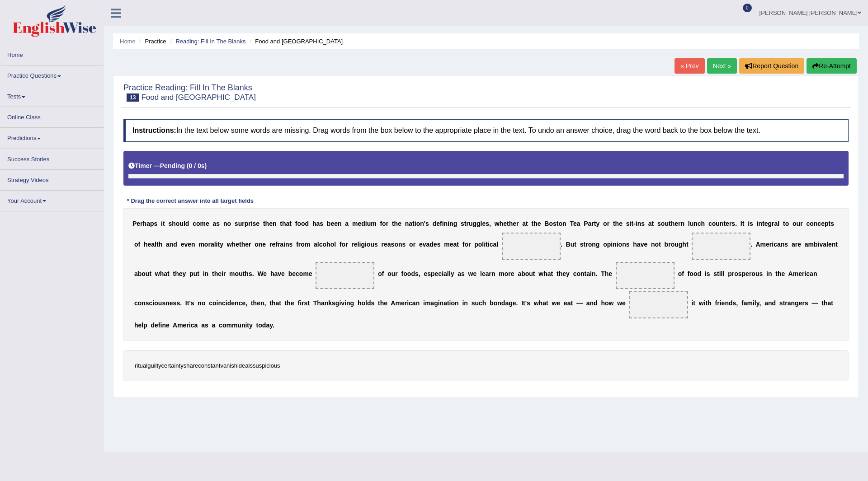  What do you see at coordinates (135, 223) in the screenshot?
I see `b: P` at bounding box center [135, 223].